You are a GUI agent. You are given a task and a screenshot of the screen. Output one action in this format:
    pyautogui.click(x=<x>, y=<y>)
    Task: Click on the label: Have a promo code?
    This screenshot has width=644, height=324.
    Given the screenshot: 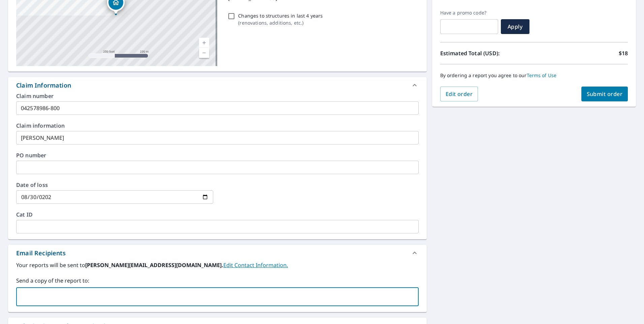 What is the action you would take?
    pyautogui.click(x=469, y=13)
    